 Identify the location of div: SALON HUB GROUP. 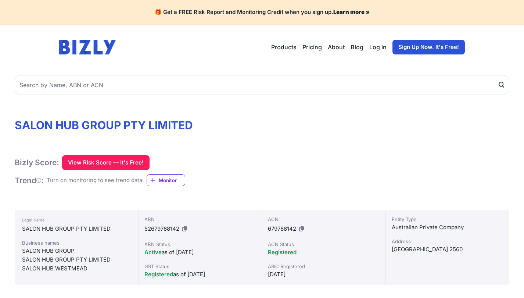
(76, 250).